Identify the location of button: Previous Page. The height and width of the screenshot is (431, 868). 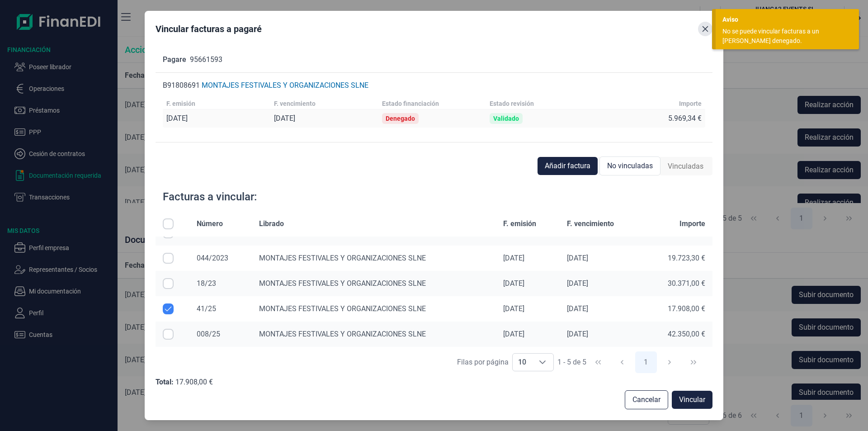
(622, 362).